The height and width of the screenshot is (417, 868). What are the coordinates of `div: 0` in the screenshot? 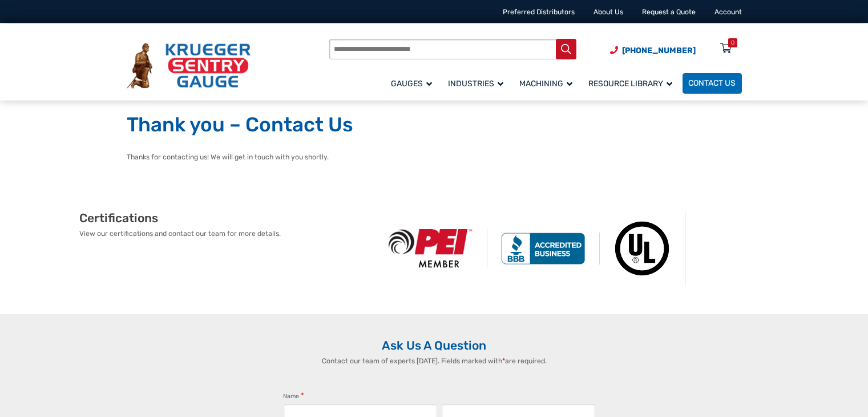 It's located at (733, 43).